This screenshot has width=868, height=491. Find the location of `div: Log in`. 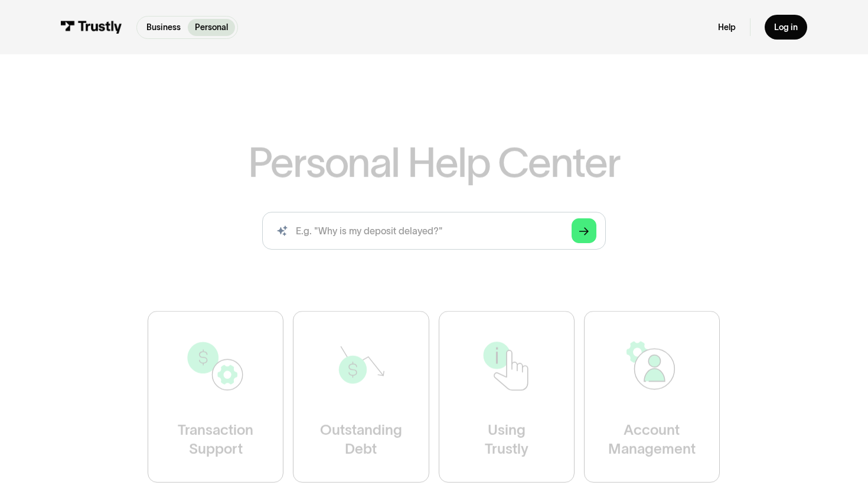

div: Log in is located at coordinates (786, 27).